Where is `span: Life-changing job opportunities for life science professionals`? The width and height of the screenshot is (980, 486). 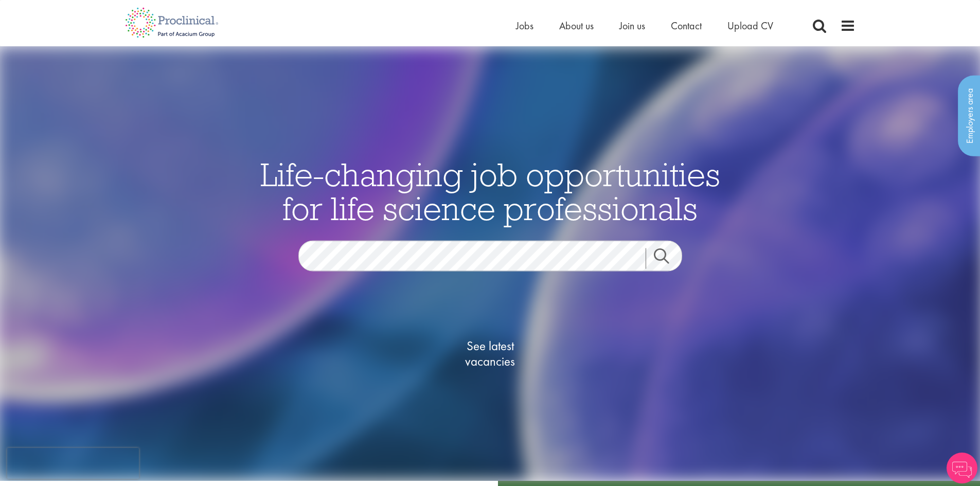 span: Life-changing job opportunities for life science professionals is located at coordinates (490, 191).